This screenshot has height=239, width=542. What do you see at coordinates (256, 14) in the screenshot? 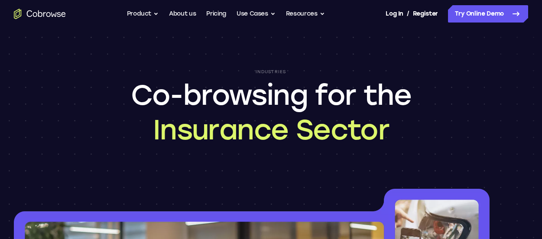
I see `button: Use Cases` at bounding box center [256, 14].